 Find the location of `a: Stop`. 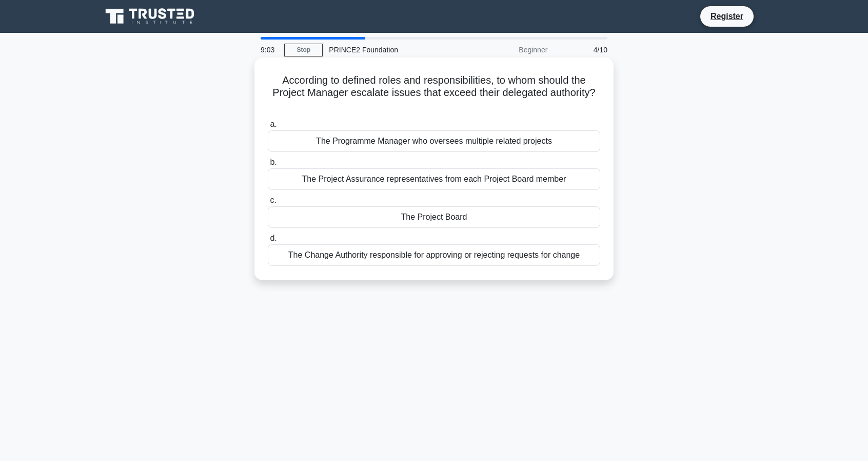

a: Stop is located at coordinates (303, 50).